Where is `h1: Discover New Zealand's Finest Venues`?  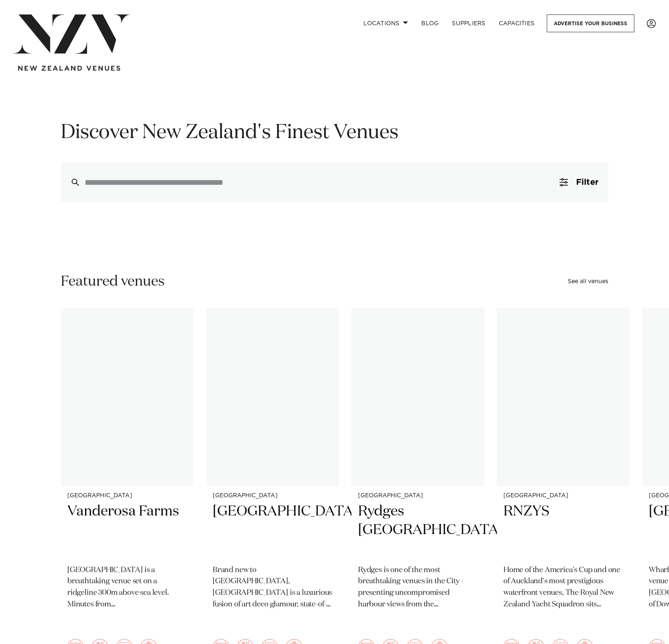
h1: Discover New Zealand's Finest Venues is located at coordinates (335, 133).